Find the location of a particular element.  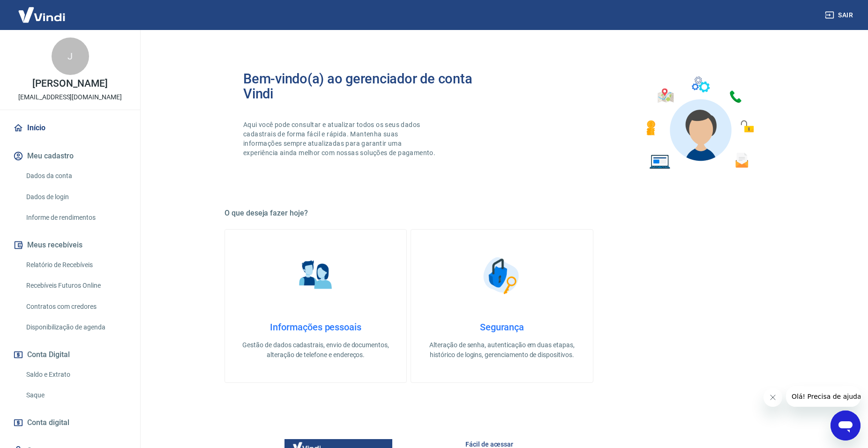

button: Meus recebíveis is located at coordinates (70, 245).